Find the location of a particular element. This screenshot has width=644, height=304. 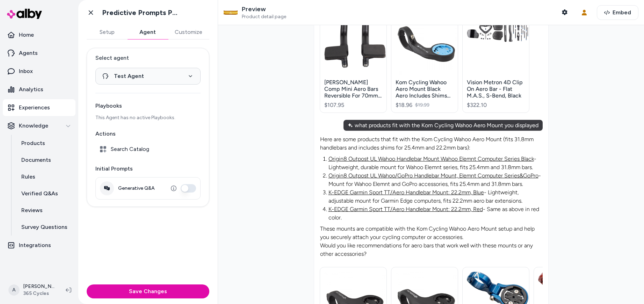

span: Search Catalog is located at coordinates (130, 149).